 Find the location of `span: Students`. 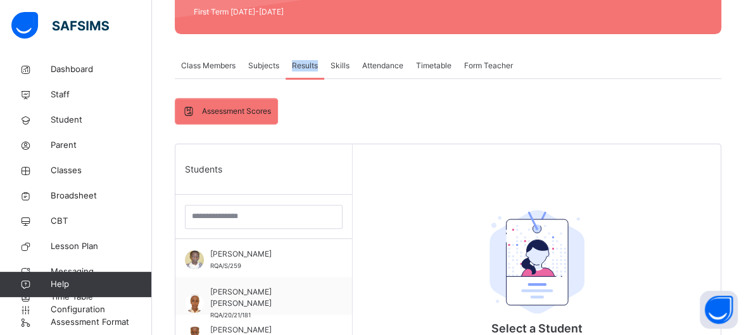

span: Students is located at coordinates (203, 169).